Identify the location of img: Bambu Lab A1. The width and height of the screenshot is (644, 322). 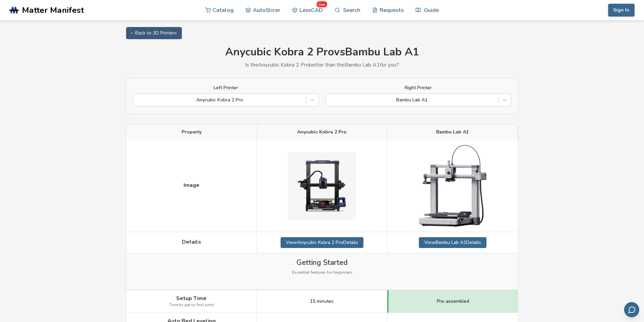
(453, 186).